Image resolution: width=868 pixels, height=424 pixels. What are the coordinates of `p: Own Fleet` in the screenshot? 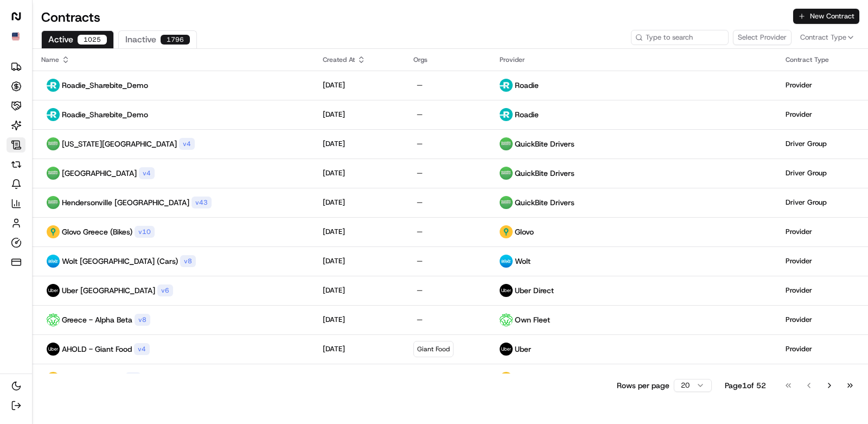 It's located at (532, 320).